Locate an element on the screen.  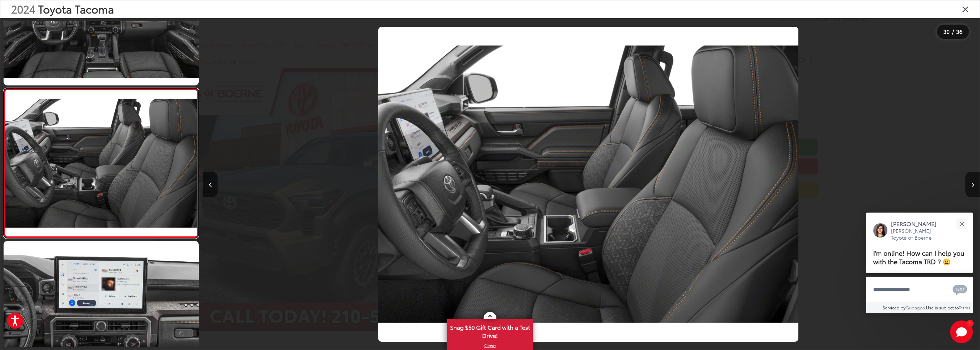
i: Close gallery is located at coordinates (965, 9).